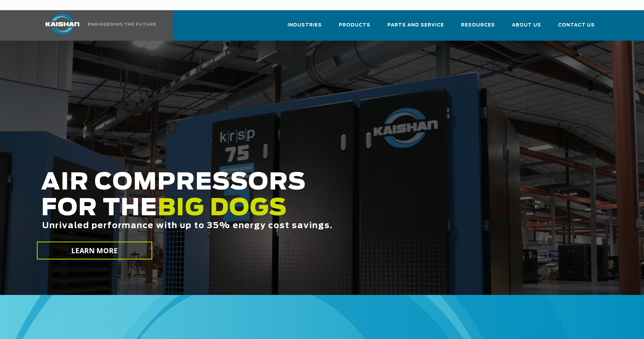 This screenshot has height=339, width=644. What do you see at coordinates (415, 25) in the screenshot?
I see `span: Parts and Service` at bounding box center [415, 25].